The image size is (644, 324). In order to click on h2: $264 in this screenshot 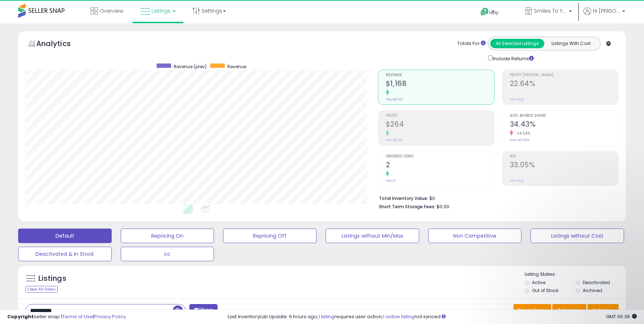, I will do `click(440, 125)`.